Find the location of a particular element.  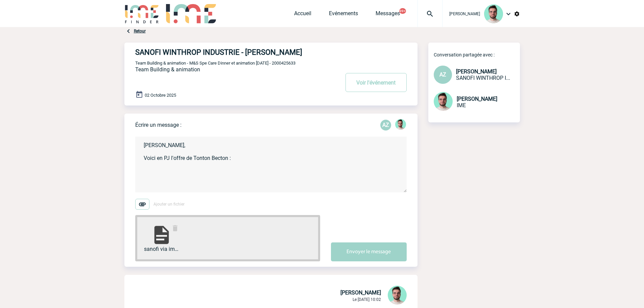

span: 02 Octobre 2025 is located at coordinates (160, 95).